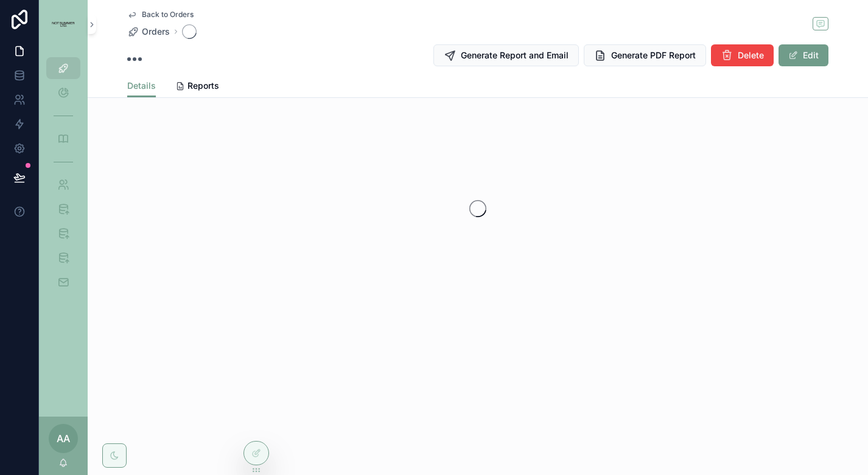 This screenshot has height=475, width=868. What do you see at coordinates (156, 32) in the screenshot?
I see `span: Orders` at bounding box center [156, 32].